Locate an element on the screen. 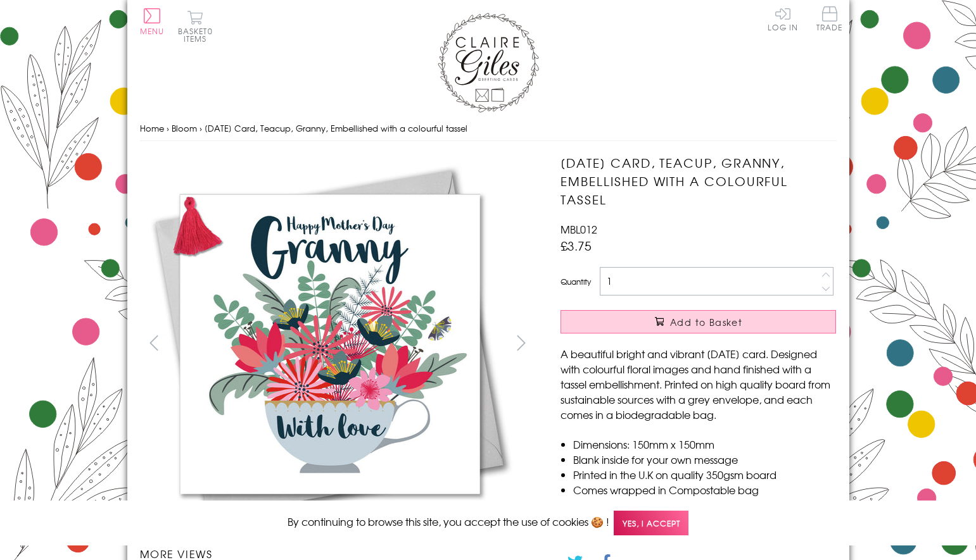  label: Quantity is located at coordinates (576, 281).